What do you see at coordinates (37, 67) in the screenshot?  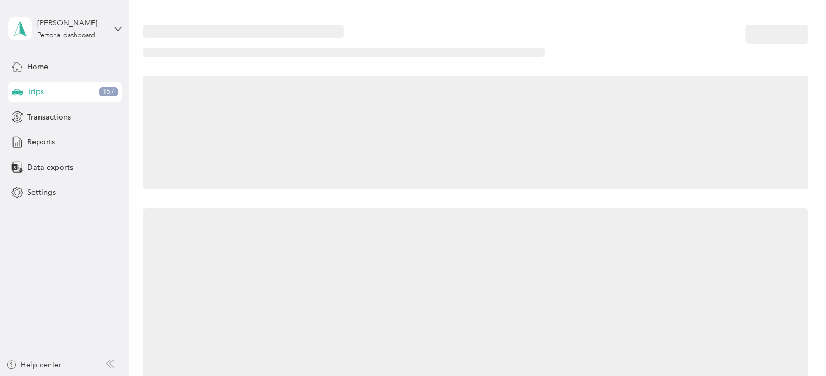 I see `span: Home` at bounding box center [37, 67].